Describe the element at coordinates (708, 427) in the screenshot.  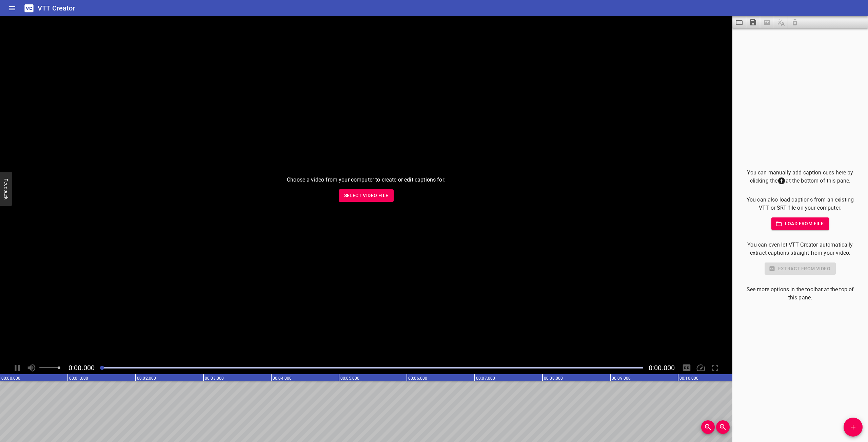
I see `button: Zoom In` at that location.